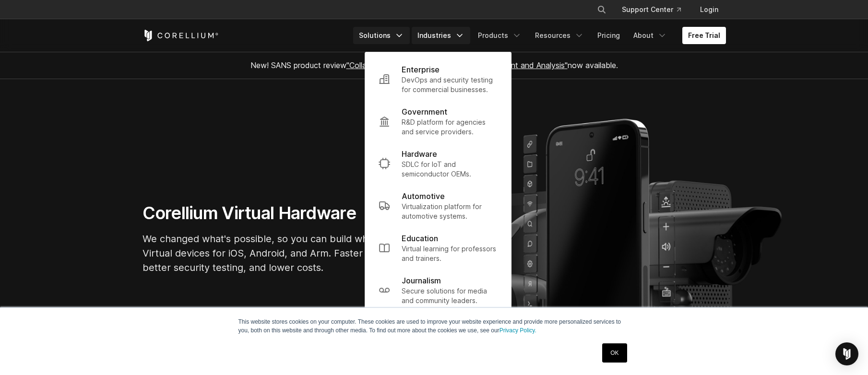 The image size is (868, 375). Describe the element at coordinates (559, 36) in the screenshot. I see `a: Resources` at that location.